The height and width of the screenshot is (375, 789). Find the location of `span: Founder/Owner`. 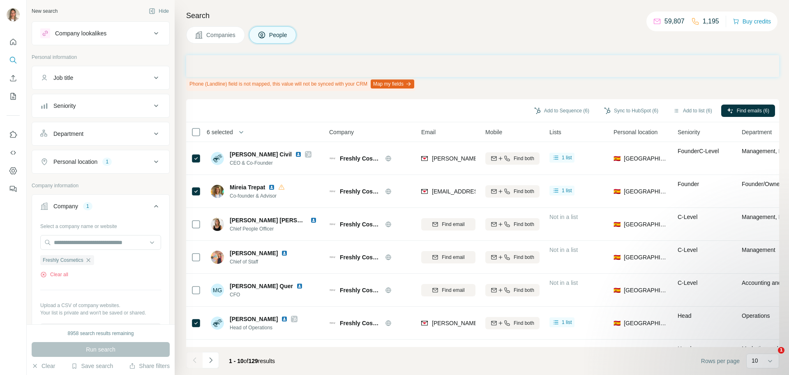

span: Founder/Owner is located at coordinates (762, 184).